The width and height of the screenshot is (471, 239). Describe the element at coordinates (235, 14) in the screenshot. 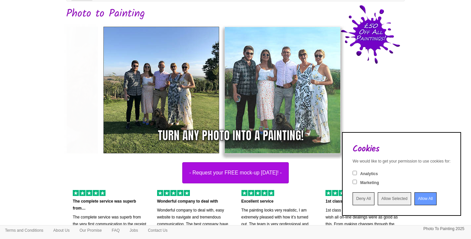

I see `h1: Photo to Painting` at that location.